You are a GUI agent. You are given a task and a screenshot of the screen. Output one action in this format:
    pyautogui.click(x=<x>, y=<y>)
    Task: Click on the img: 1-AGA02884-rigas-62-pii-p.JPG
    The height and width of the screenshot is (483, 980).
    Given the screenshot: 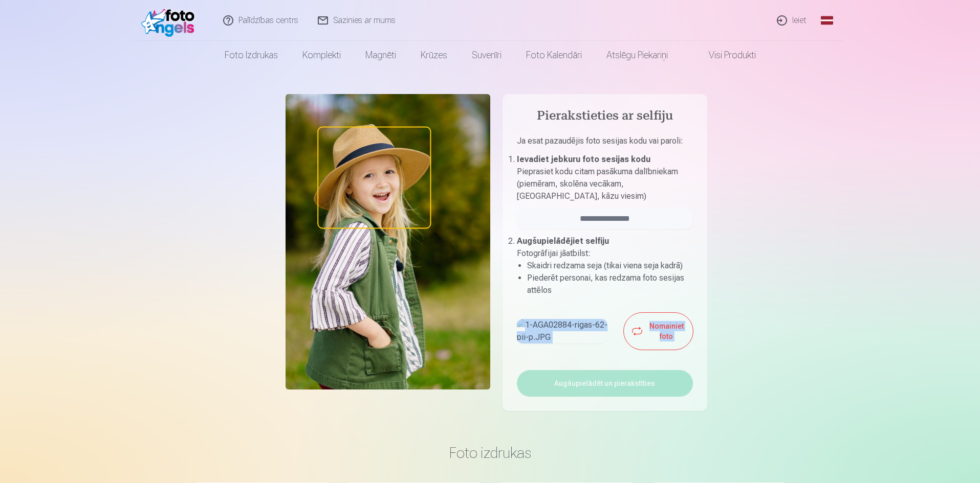 What is the action you would take?
    pyautogui.click(x=563, y=331)
    